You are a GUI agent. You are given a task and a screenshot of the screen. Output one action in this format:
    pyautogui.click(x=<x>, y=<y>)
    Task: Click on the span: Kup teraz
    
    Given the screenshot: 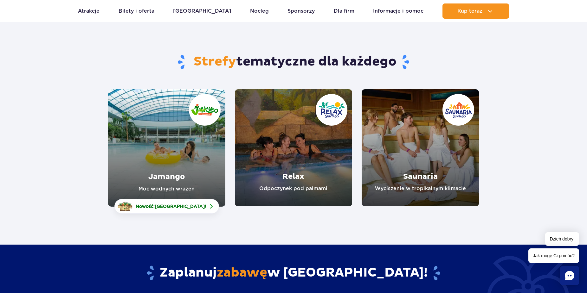 What is the action you would take?
    pyautogui.click(x=469, y=11)
    